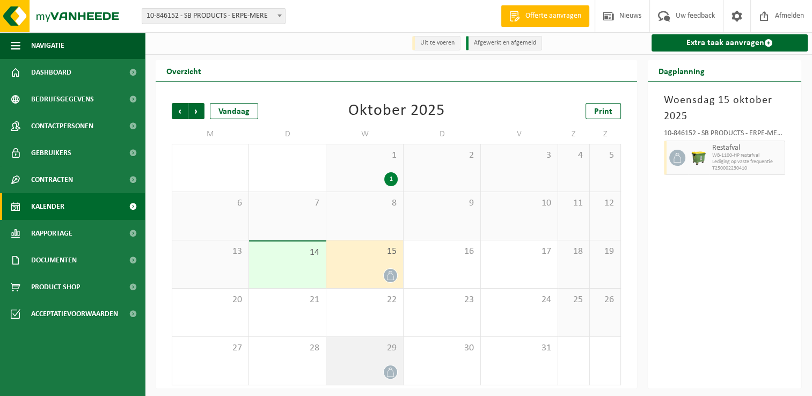 This screenshot has height=396, width=812. Describe the element at coordinates (54, 260) in the screenshot. I see `span: Documenten` at that location.